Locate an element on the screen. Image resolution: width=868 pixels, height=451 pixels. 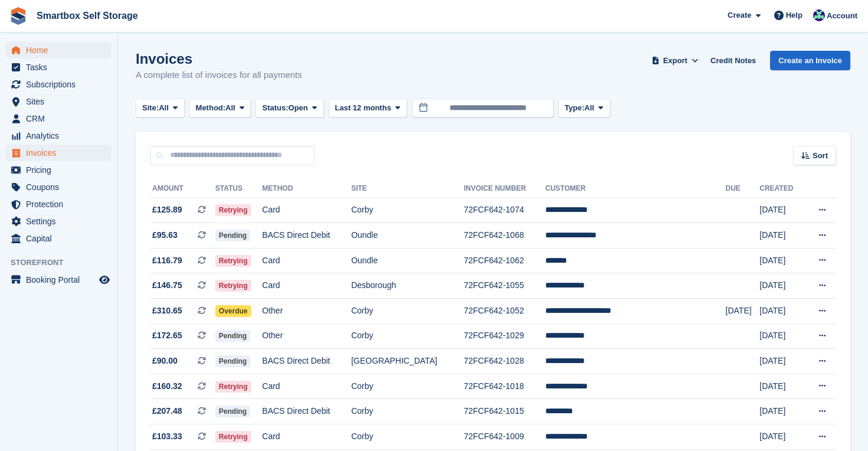
span: £90.00 is located at coordinates (165, 361).